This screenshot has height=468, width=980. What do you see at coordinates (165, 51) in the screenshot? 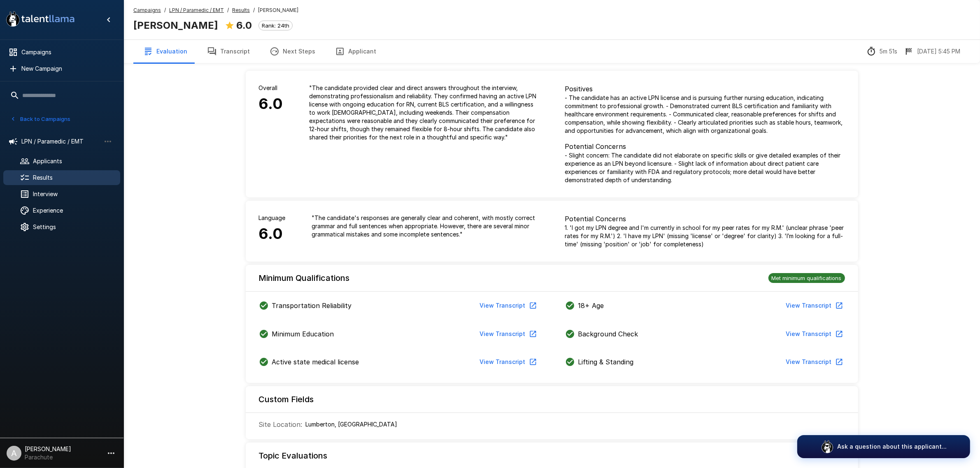
I see `button: Evaluation` at bounding box center [165, 51].